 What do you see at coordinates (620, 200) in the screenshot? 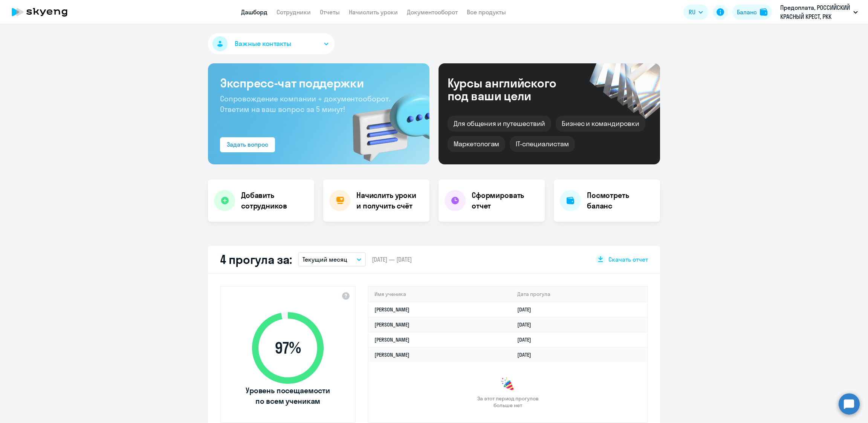
I see `h4: Посмотреть баланс` at bounding box center [620, 200].